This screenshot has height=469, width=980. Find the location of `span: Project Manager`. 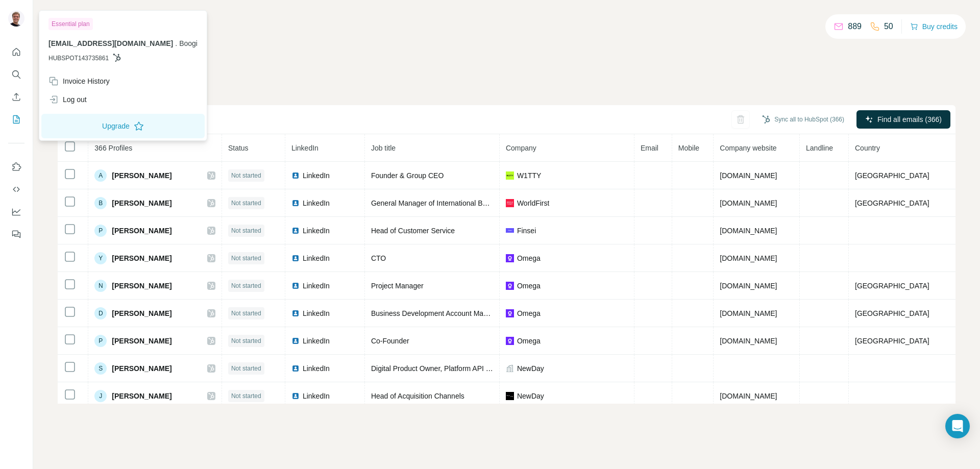

span: Project Manager is located at coordinates (397, 286).